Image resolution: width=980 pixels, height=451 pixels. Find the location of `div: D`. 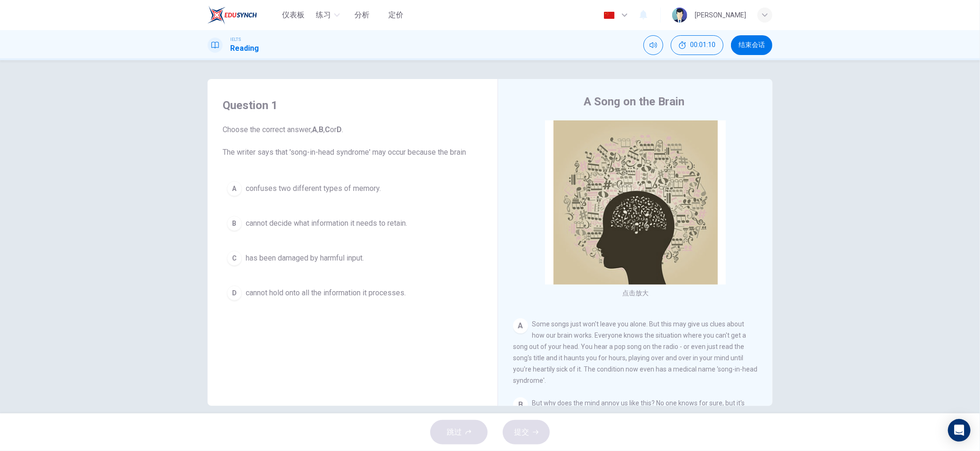

div: D is located at coordinates (234, 293).